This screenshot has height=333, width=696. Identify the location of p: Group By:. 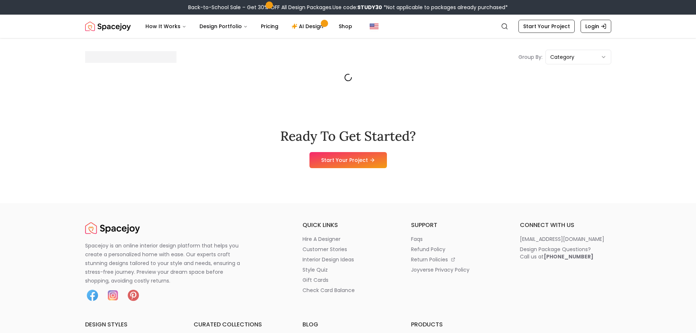
(531, 57).